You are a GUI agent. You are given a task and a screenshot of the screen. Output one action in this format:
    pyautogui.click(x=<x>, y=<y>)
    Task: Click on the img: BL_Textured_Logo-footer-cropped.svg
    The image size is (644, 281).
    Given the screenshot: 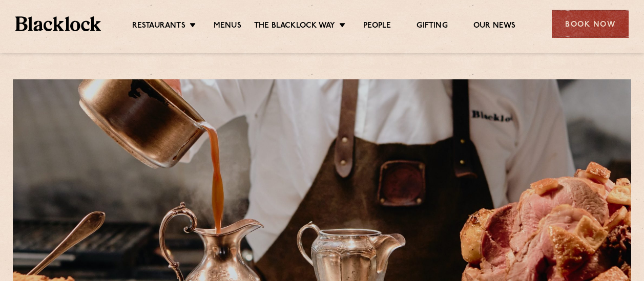 What is the action you would take?
    pyautogui.click(x=58, y=24)
    